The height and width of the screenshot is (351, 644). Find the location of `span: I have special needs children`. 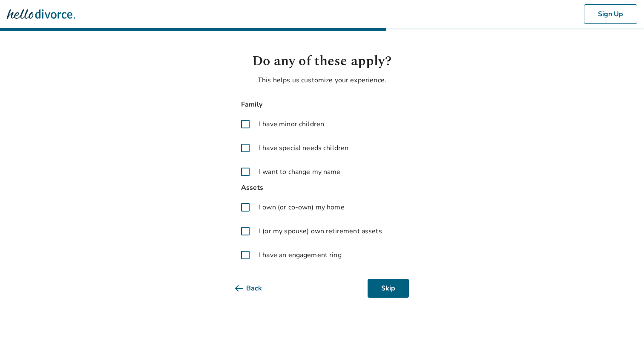

span: I have special needs children is located at coordinates (304, 148).